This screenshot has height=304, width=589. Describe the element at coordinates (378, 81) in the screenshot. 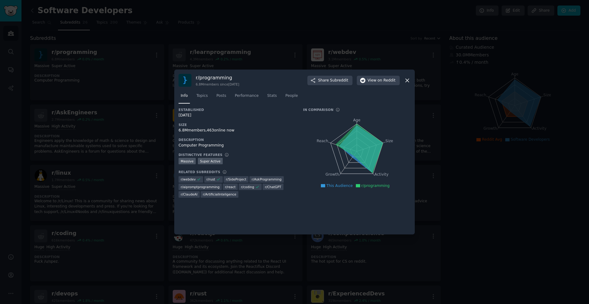

I see `a: Viewon Reddit` at that location.